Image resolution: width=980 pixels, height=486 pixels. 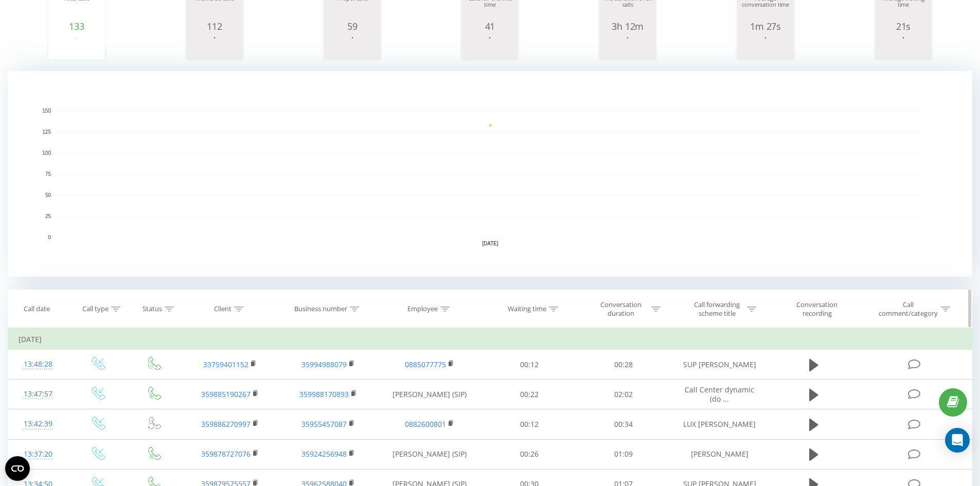 I want to click on td: 00:26, so click(x=529, y=454).